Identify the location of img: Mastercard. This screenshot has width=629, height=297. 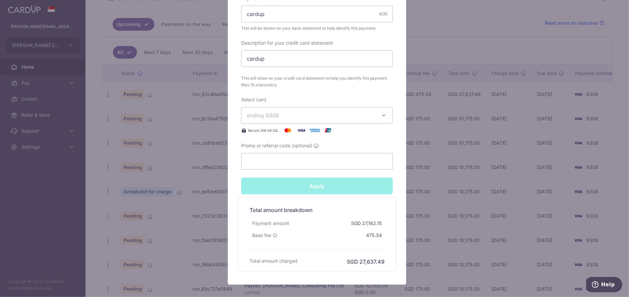
(288, 131).